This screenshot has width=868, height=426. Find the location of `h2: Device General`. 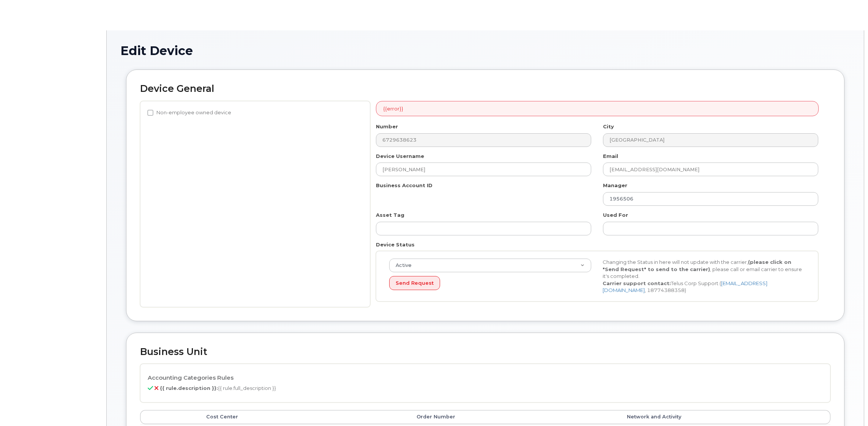

h2: Device General is located at coordinates (485, 89).